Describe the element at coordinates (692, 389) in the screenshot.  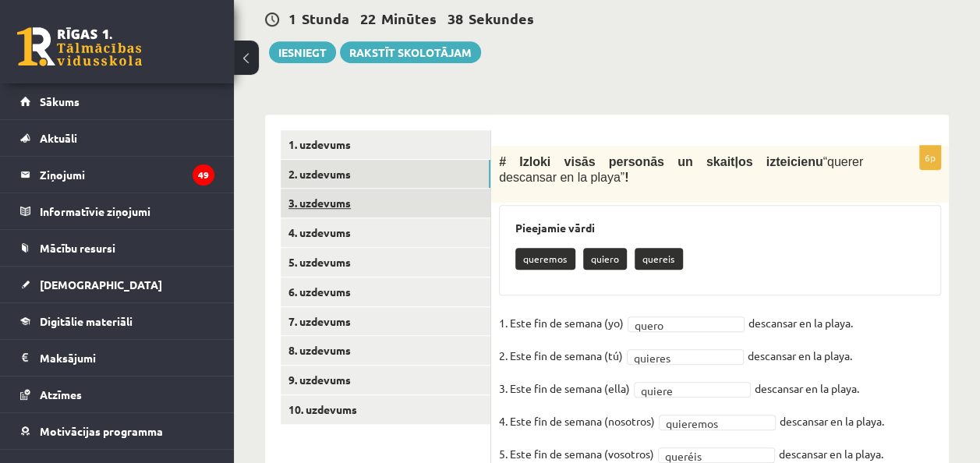
I see `a: quiere` at that location.